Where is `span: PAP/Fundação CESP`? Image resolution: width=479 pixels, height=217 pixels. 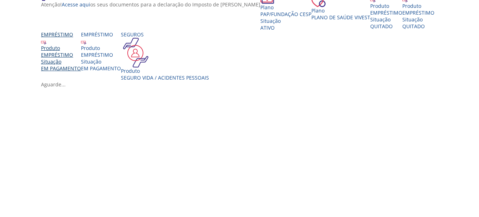
span: PAP/Fundação CESP is located at coordinates (285, 14).